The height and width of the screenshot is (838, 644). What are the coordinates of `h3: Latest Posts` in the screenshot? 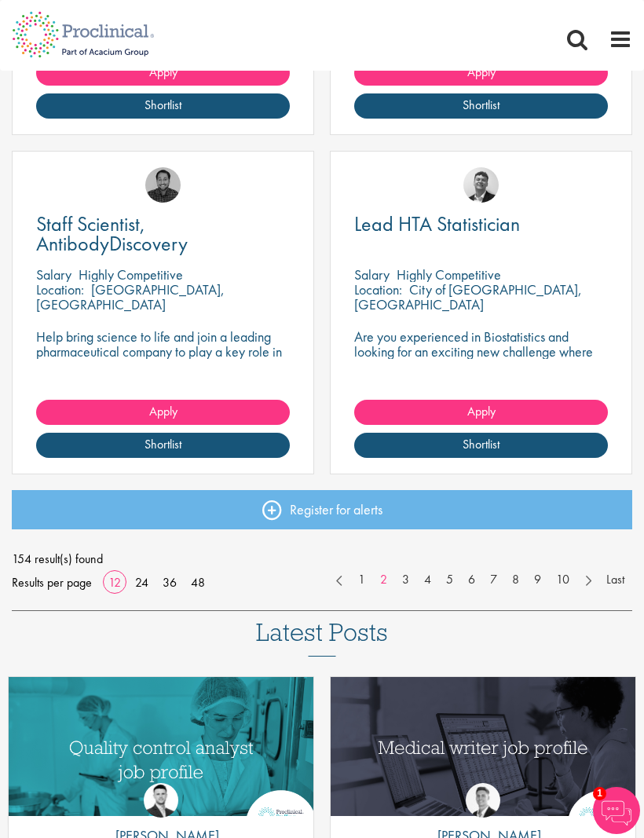 It's located at (322, 638).